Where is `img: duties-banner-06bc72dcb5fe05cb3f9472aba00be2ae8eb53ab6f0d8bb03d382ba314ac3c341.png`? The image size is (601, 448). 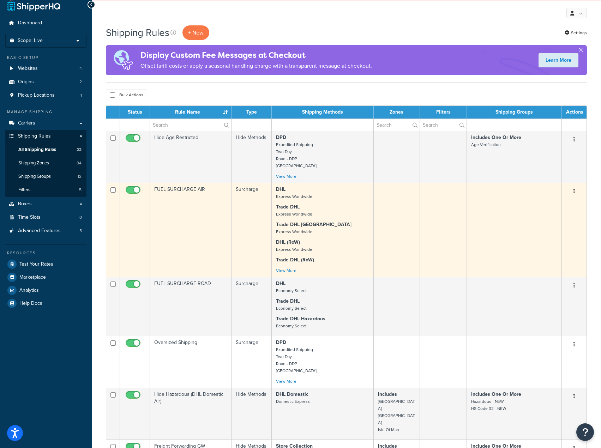 img: duties-banner-06bc72dcb5fe05cb3f9472aba00be2ae8eb53ab6f0d8bb03d382ba314ac3c341.png is located at coordinates (123, 60).